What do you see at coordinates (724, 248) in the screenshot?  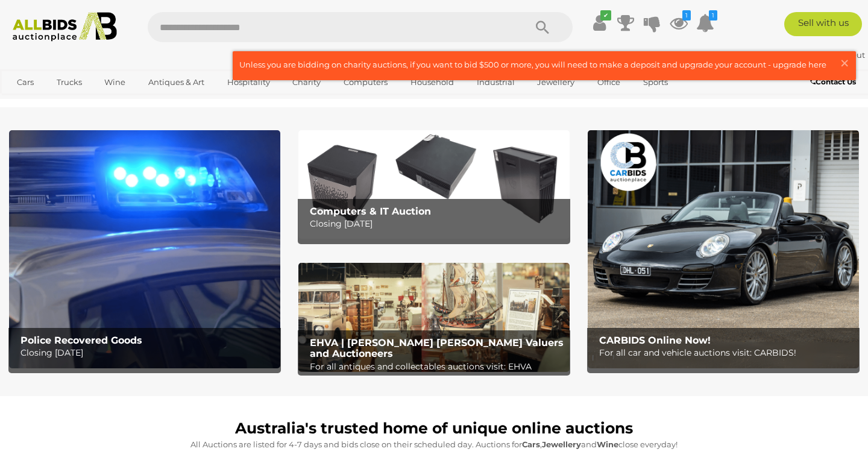 I see `img: CARBIDS Online Now!` at bounding box center [724, 248].